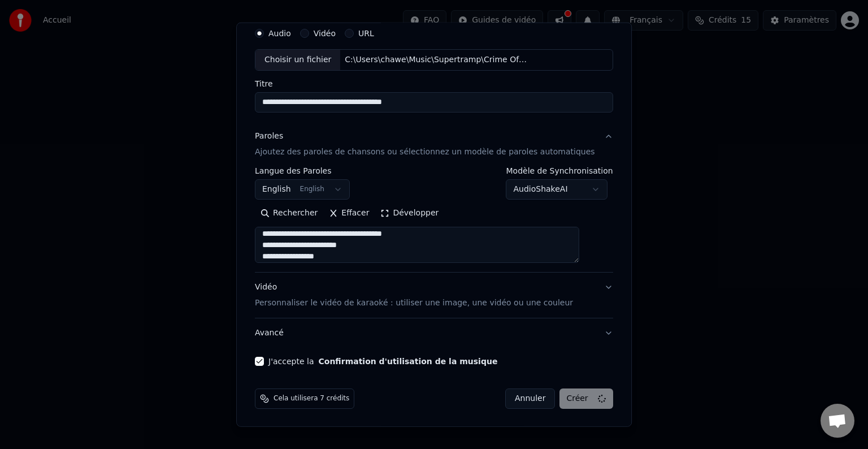 The image size is (868, 449). I want to click on p: Ajoutez des paroles de chansons ou sélectionnez un modèle de paroles automatiques, so click(425, 152).